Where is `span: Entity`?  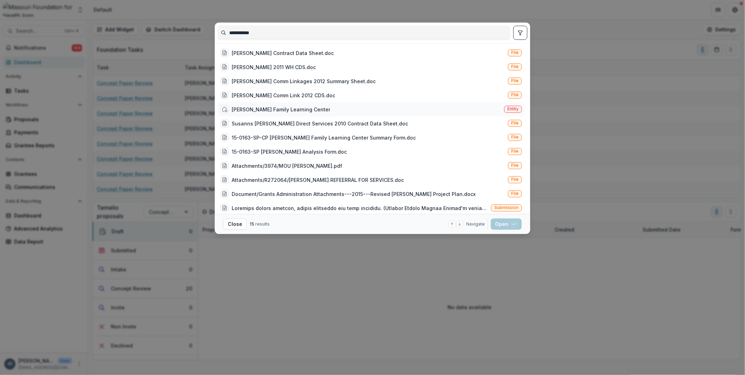 span: Entity is located at coordinates (513, 109).